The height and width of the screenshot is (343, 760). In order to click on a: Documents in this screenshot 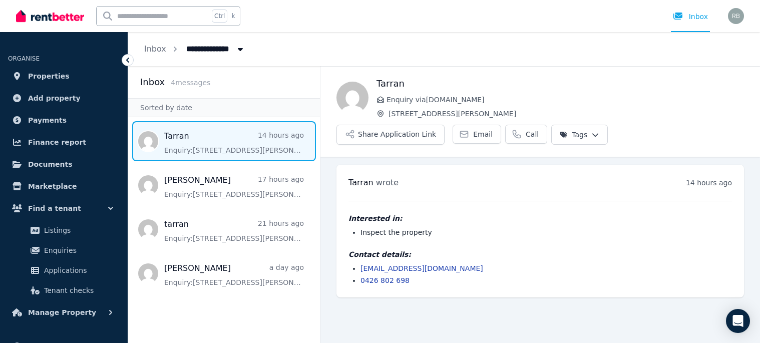, I will do `click(64, 164)`.